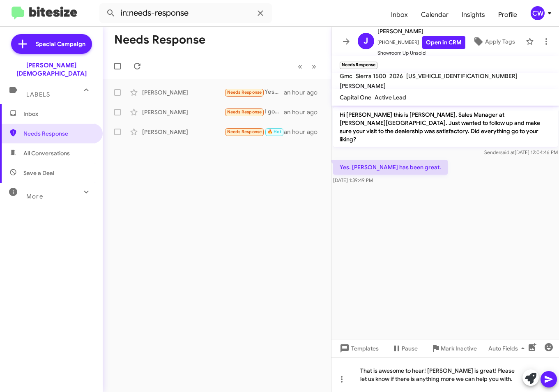 This screenshot has width=559, height=392. Describe the element at coordinates (507, 152) in the screenshot. I see `span: said at` at that location.